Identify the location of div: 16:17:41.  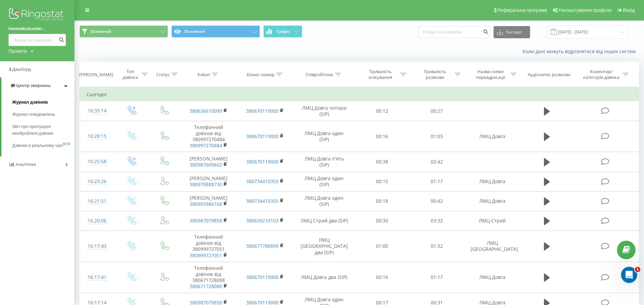
(97, 277).